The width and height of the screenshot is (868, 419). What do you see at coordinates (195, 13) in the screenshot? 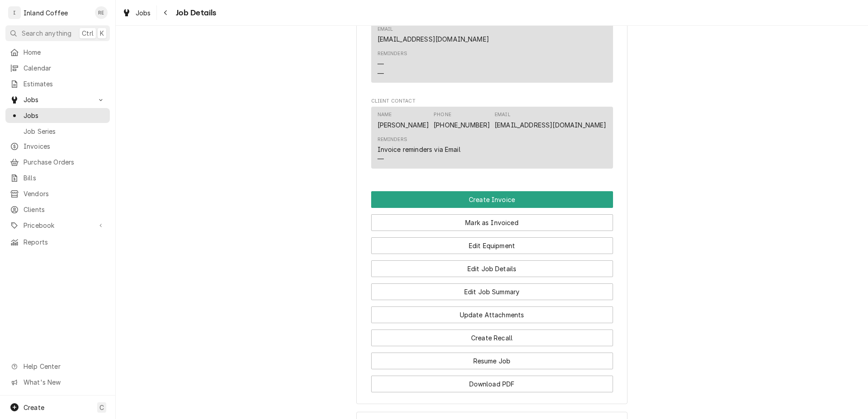
I see `span: Job Details` at bounding box center [195, 13].